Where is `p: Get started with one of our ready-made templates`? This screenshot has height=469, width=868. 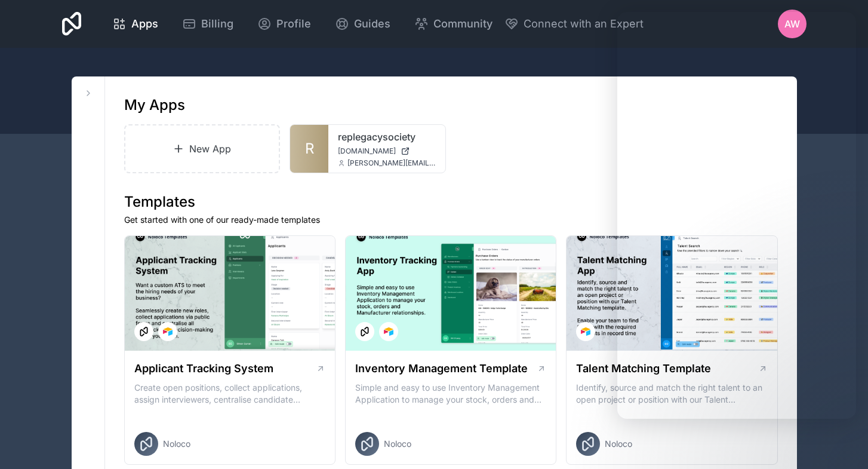 p: Get started with one of our ready-made templates is located at coordinates (451, 220).